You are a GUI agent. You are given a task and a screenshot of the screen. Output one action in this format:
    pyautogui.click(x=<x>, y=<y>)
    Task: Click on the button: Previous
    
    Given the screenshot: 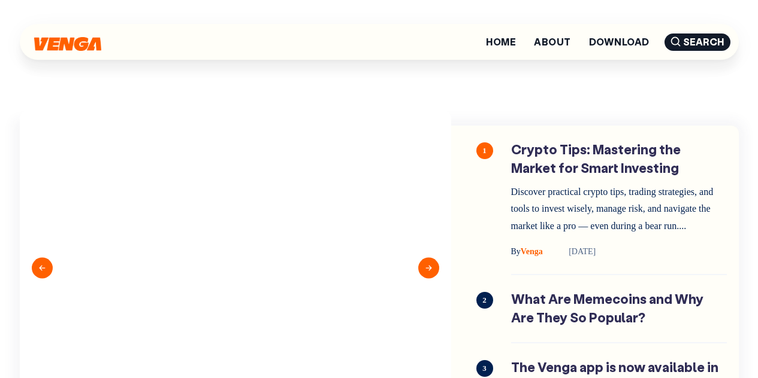 What is the action you would take?
    pyautogui.click(x=42, y=268)
    